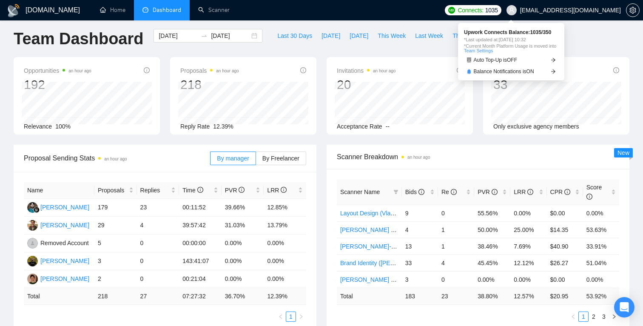  What do you see at coordinates (593, 316) in the screenshot?
I see `li: 2` at bounding box center [593, 316].